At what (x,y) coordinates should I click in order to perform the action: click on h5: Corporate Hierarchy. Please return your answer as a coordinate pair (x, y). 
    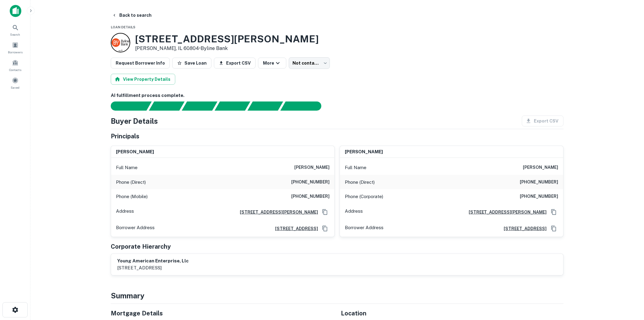
    Looking at the image, I should click on (140, 246).